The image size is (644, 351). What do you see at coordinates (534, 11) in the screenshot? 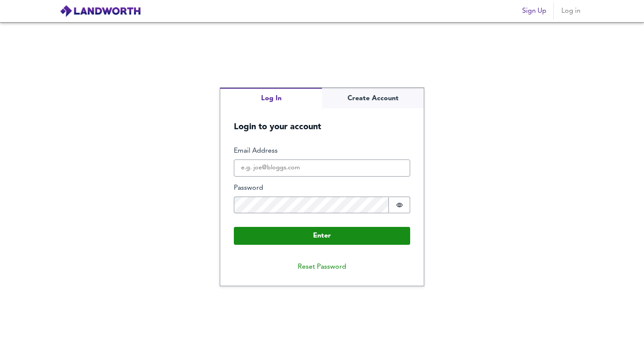
I see `span: Sign Up` at bounding box center [534, 11].